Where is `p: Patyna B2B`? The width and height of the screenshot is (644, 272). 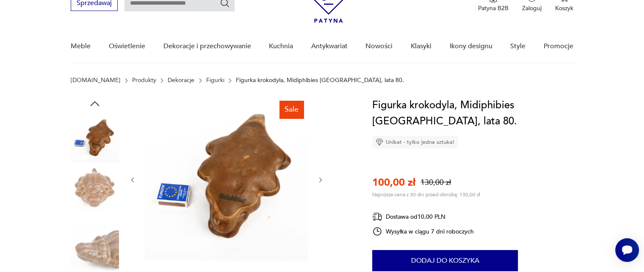 p: Patyna B2B is located at coordinates (493, 8).